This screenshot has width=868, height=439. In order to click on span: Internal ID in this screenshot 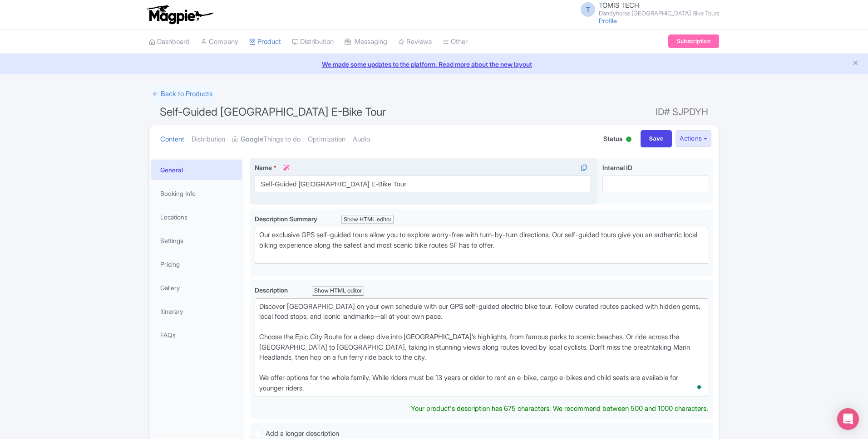, I will do `click(617, 167)`.